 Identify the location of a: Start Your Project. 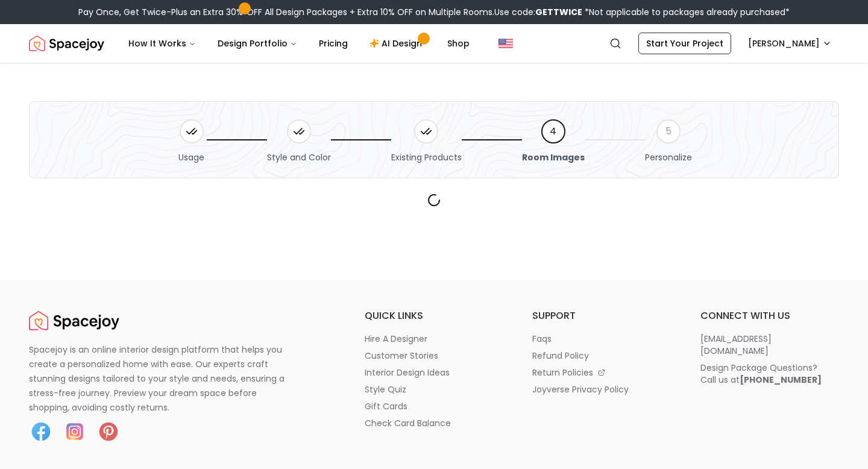
(684, 44).